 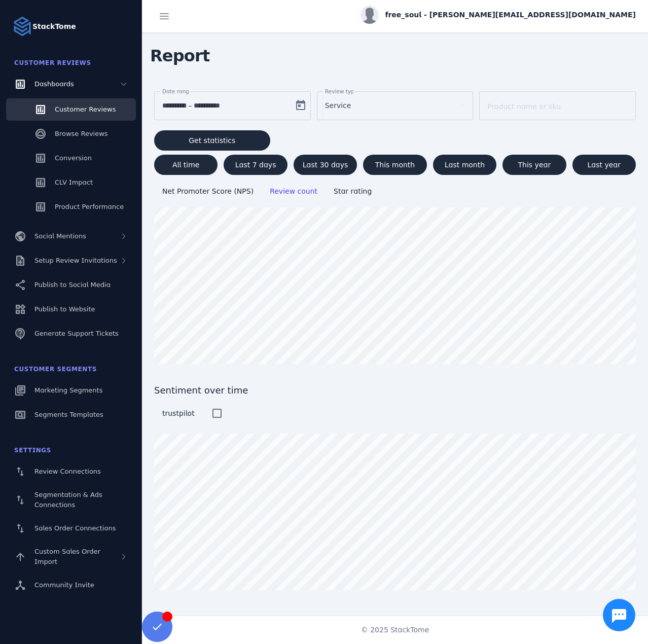 What do you see at coordinates (524, 107) in the screenshot?
I see `mat-label: Product name or sku` at bounding box center [524, 107].